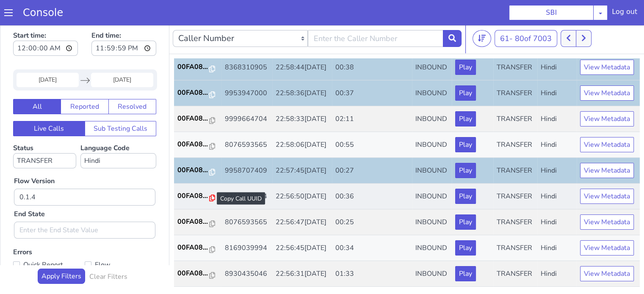 Image resolution: width=644 pixels, height=294 pixels. I want to click on input: Start Date, so click(47, 57).